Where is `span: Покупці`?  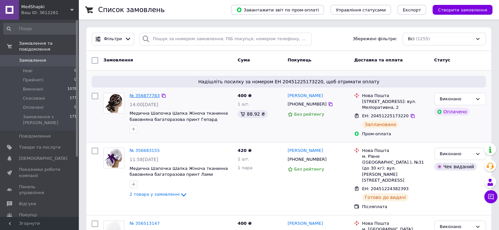
span: Покупці is located at coordinates (28, 215).